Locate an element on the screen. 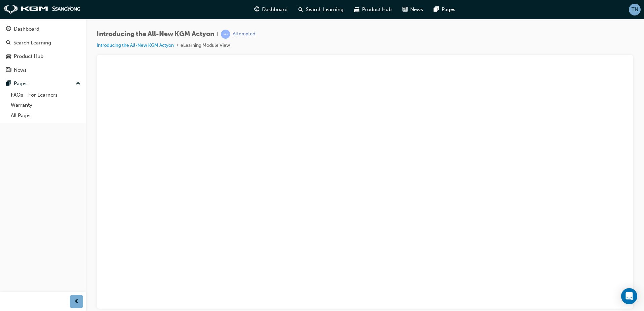  a: Product Hub is located at coordinates (43, 56).